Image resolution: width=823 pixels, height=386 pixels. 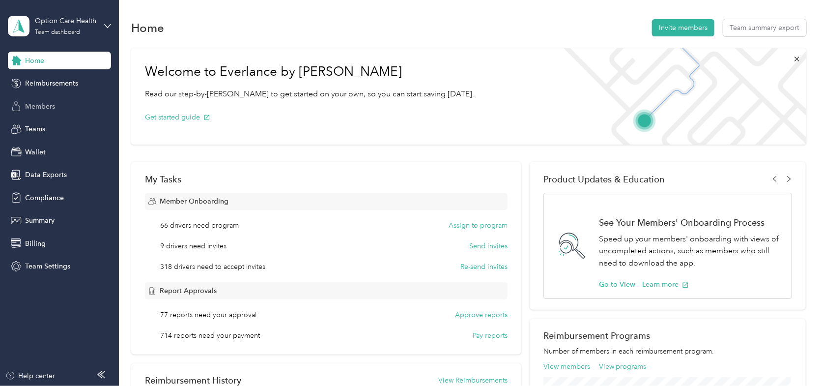 I want to click on div: Team dashboard, so click(x=58, y=32).